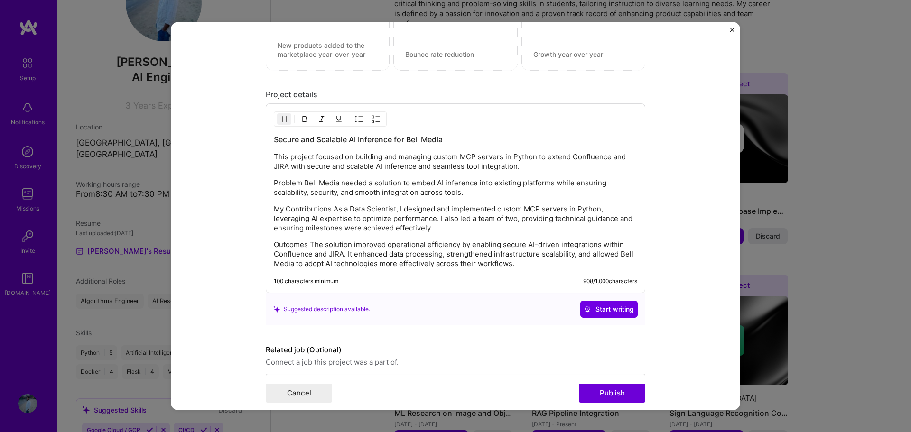 This screenshot has width=911, height=432. What do you see at coordinates (455, 188) in the screenshot?
I see `p: Problem Bell Media needed a solution to embed AI inference into existing platforms while ensuring...` at bounding box center [455, 188].